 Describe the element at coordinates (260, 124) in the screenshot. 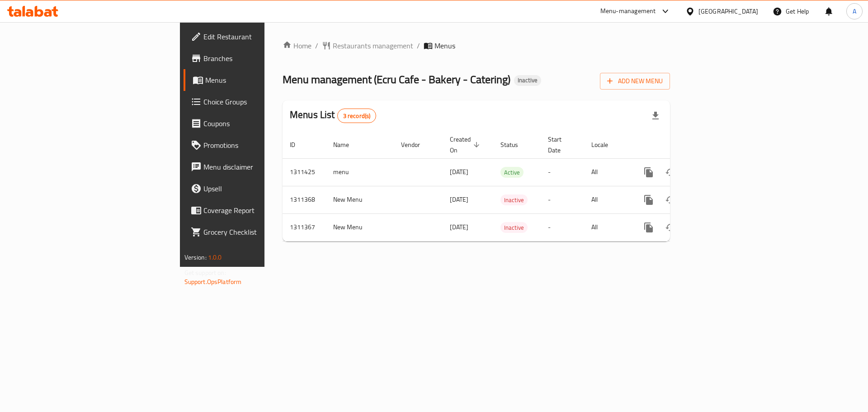

I see `span: Coupons` at that location.